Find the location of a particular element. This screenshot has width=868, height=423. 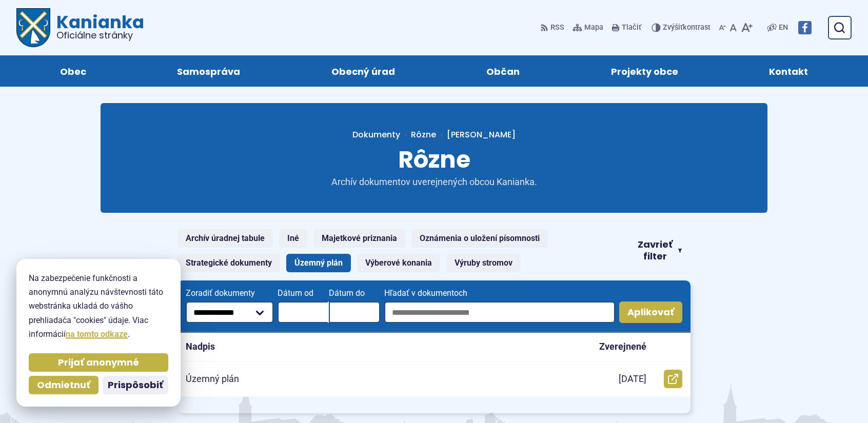

a: Projekty obce is located at coordinates (645, 71).